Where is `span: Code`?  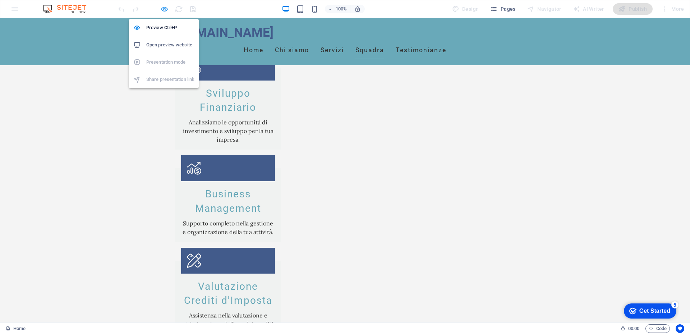 span: Code is located at coordinates (658, 329).